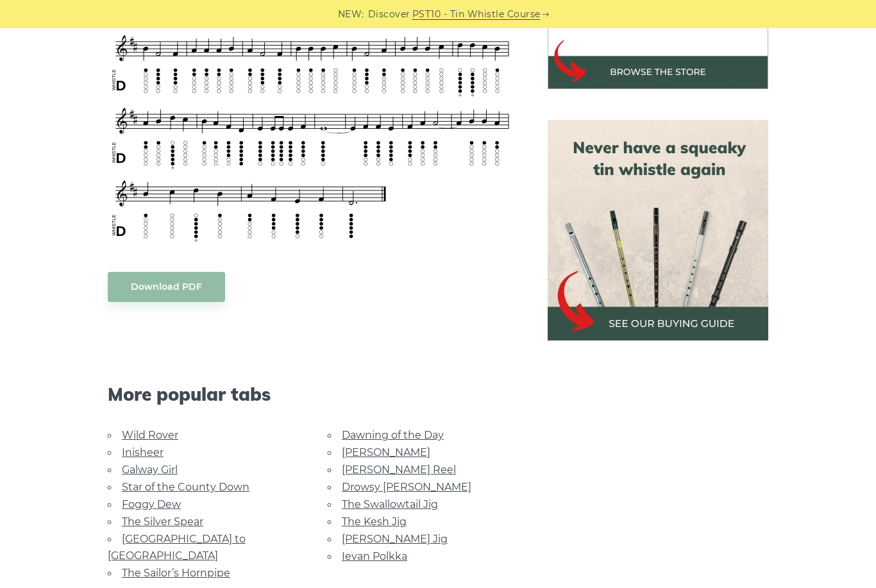  What do you see at coordinates (151, 503) in the screenshot?
I see `a: Foggy Dew` at bounding box center [151, 503].